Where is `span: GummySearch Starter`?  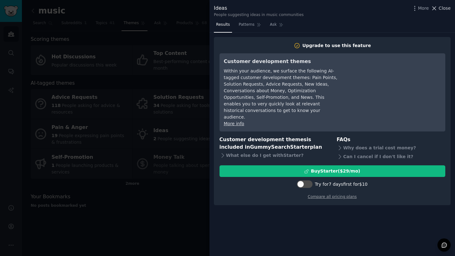
span: GummySearch Starter is located at coordinates (280, 147).